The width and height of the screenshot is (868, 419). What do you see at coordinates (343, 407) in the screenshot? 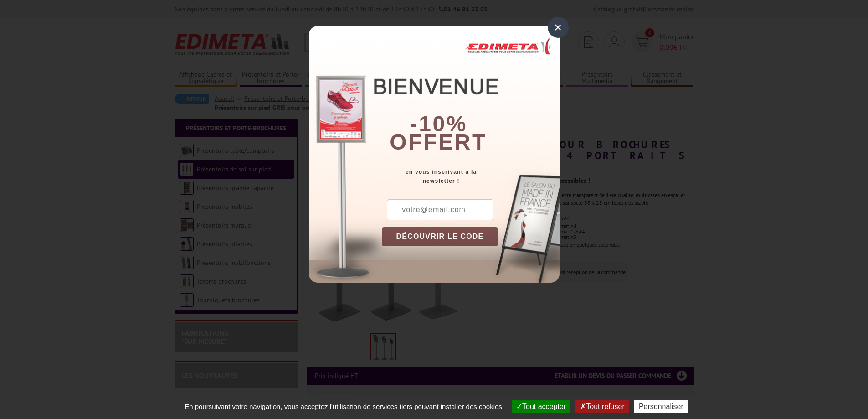
I see `span: En poursuivant votre navigation, vous acceptez l'utilisation de services tiers pouvant installer ...` at bounding box center [343, 407].